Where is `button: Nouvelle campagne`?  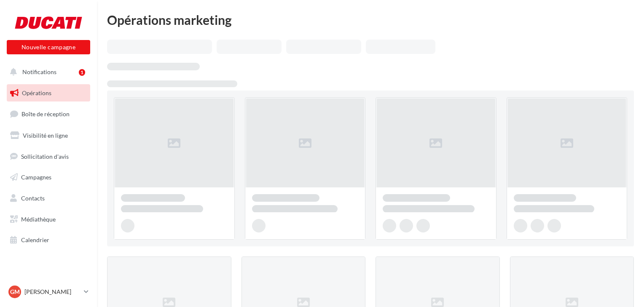
button: Nouvelle campagne is located at coordinates (48, 47).